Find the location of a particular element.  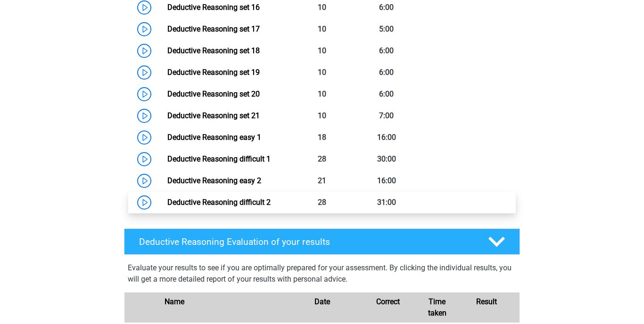

a: Deductive Reasoning Evaluation of your results is located at coordinates (322, 241).